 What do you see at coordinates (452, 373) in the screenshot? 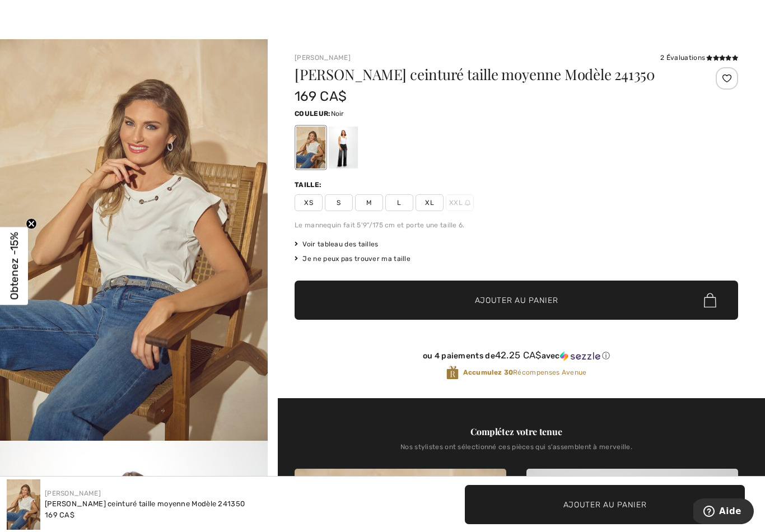
I see `img: Récompenses Avenue` at bounding box center [452, 373].